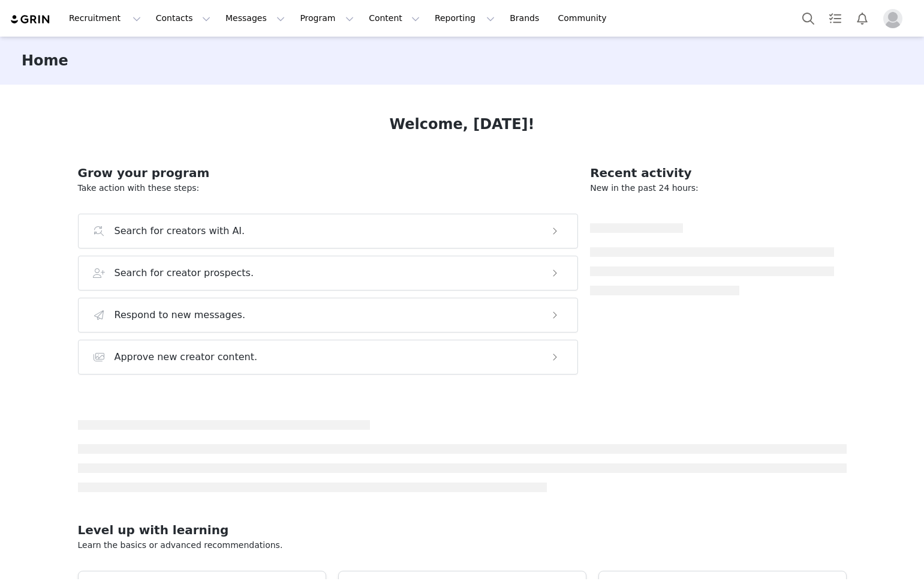  What do you see at coordinates (586, 18) in the screenshot?
I see `a: Community` at bounding box center [586, 18].